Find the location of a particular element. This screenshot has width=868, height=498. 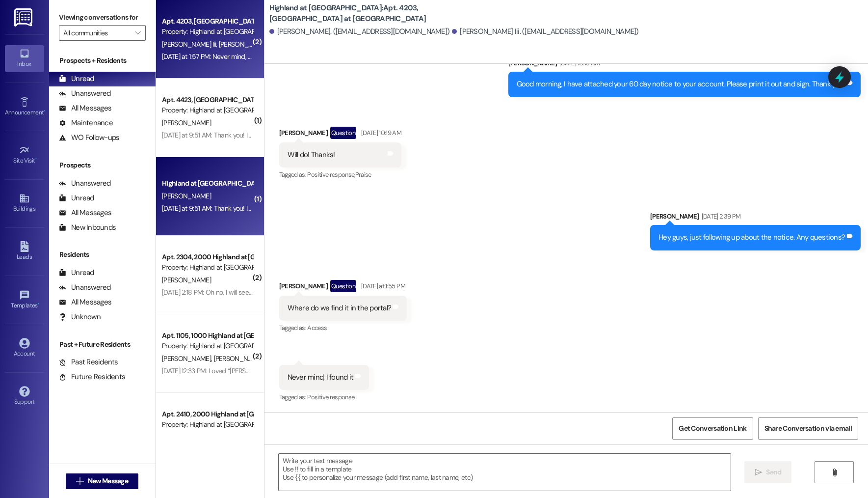

input: All communities is located at coordinates (97, 32).